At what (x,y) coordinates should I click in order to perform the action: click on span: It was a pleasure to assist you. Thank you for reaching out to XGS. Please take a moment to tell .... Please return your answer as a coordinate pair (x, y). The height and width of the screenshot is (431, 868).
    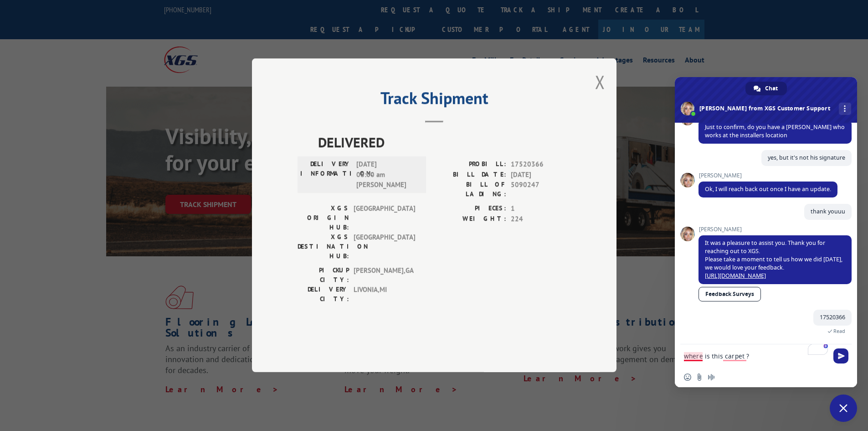
    Looking at the image, I should click on (774, 259).